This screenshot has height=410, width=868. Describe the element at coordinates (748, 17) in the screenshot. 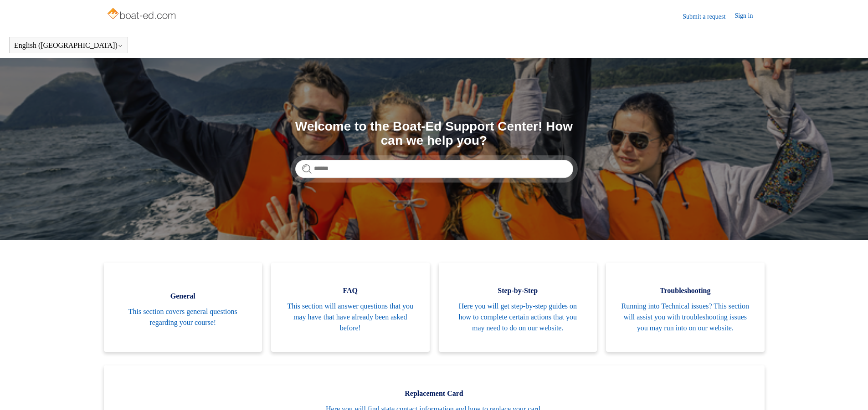

I see `a: Sign in` at that location.